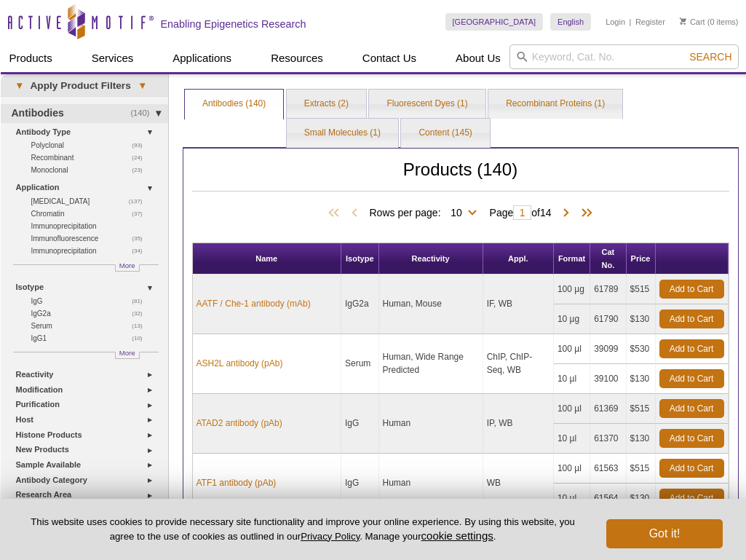 The height and width of the screenshot is (560, 746). What do you see at coordinates (140, 325) in the screenshot?
I see `span: (13)` at bounding box center [140, 325].